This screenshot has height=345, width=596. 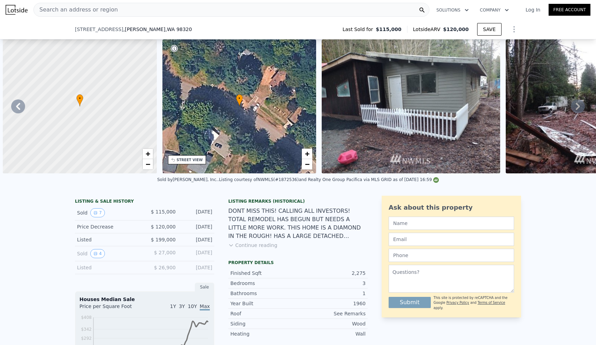 What do you see at coordinates (491, 302) in the screenshot?
I see `a: Terms of Service` at bounding box center [491, 302].